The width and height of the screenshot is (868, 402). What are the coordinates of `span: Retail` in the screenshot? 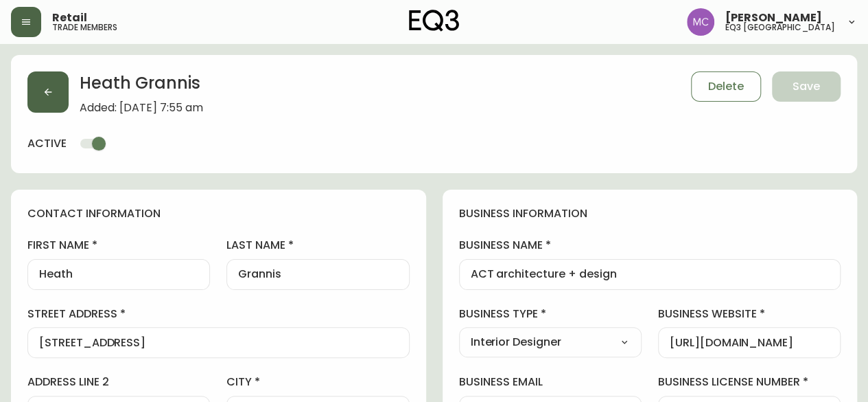 It's located at (70, 18).